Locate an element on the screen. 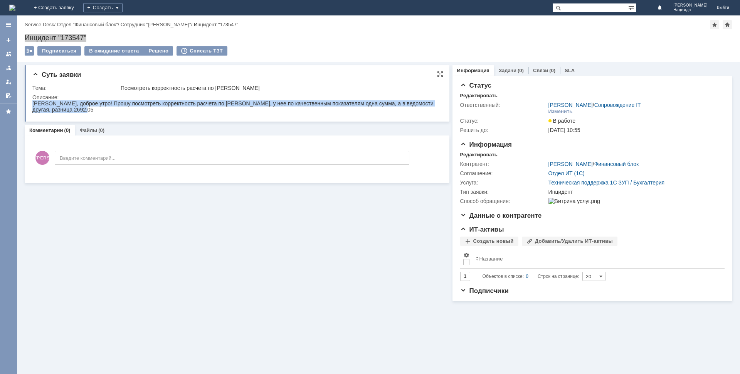  a: Заявки на командах is located at coordinates (8, 54).